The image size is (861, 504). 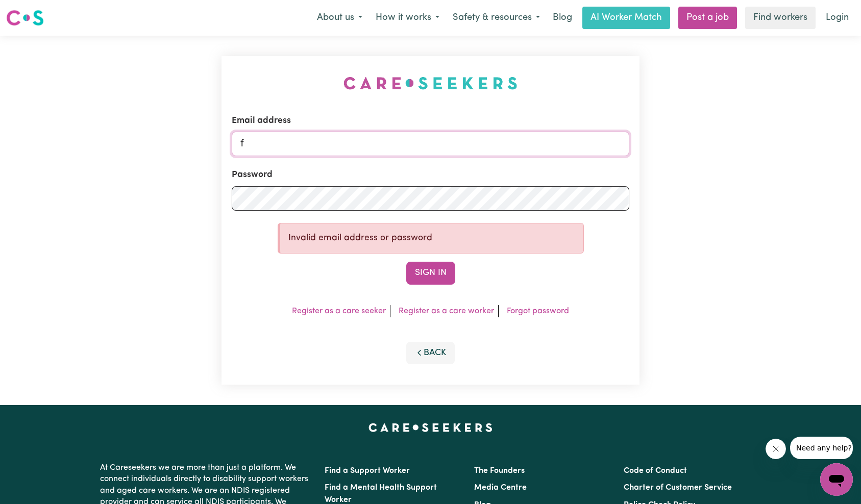 I want to click on a: Code of Conduct, so click(x=655, y=471).